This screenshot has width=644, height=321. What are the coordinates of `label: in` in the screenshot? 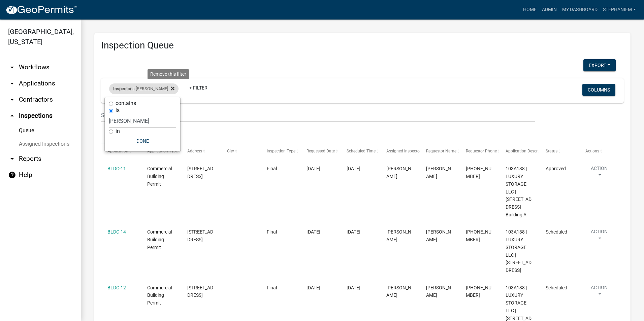 It's located at (118, 131).